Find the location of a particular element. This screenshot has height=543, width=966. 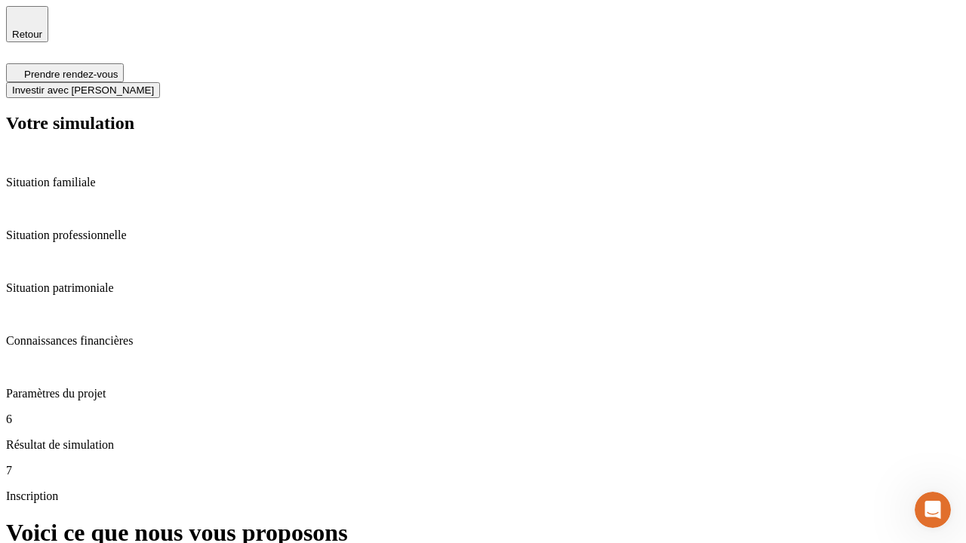

span: Prendre rendez-vous is located at coordinates (71, 74).